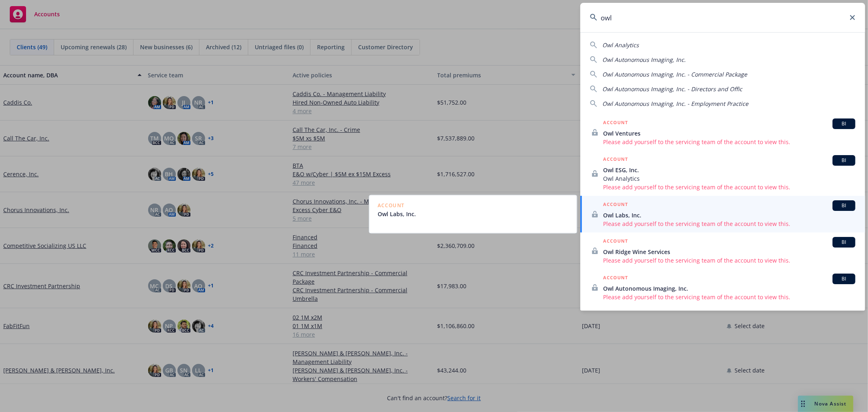 This screenshot has height=412, width=868. What do you see at coordinates (729, 169) in the screenshot?
I see `span: Owl ESG, Inc.` at bounding box center [729, 169].